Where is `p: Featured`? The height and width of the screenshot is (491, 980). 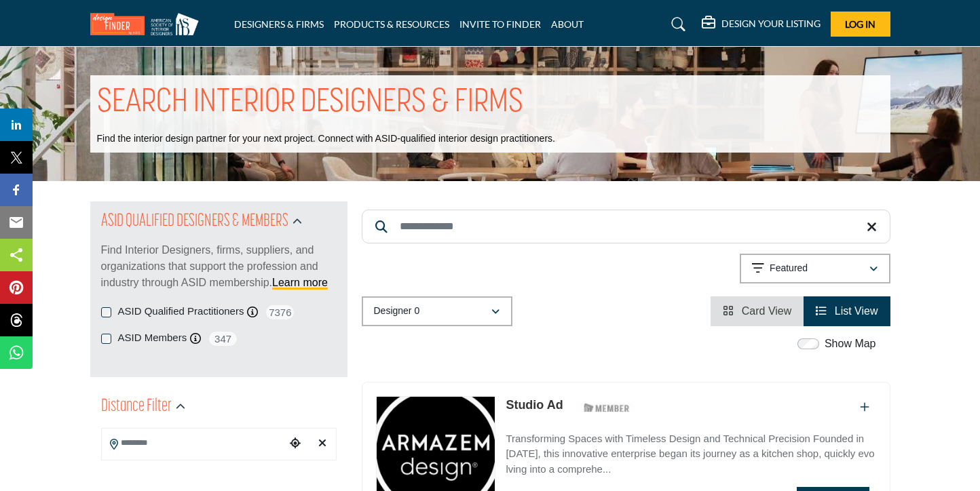 p: Featured is located at coordinates (788, 269).